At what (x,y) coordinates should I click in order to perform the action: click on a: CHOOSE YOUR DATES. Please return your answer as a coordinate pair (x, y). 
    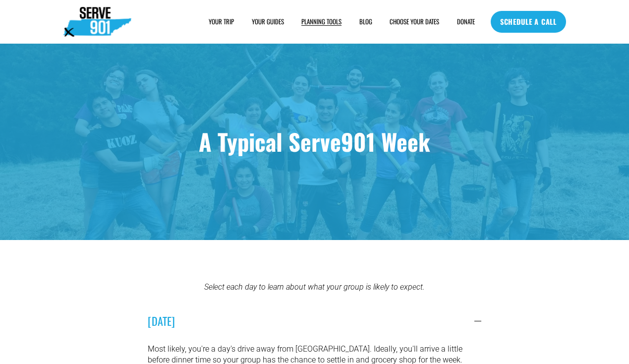
    Looking at the image, I should click on (414, 22).